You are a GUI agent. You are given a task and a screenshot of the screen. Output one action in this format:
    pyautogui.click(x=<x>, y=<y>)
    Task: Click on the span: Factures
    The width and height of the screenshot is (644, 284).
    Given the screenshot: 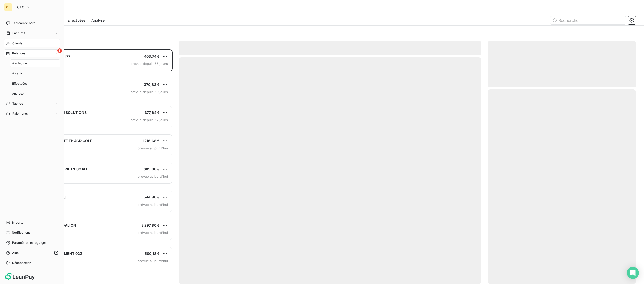 What is the action you would take?
    pyautogui.click(x=19, y=33)
    